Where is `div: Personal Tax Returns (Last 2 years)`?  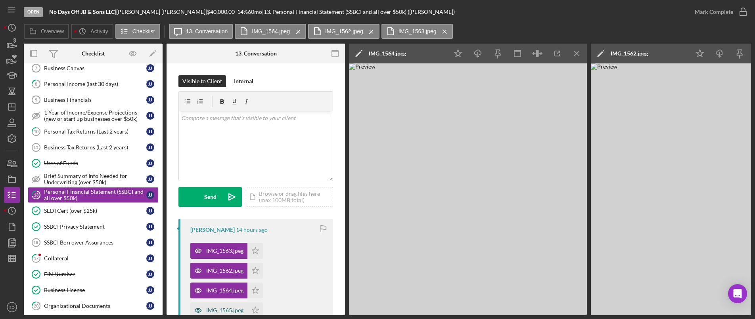
div: Personal Tax Returns (Last 2 years) is located at coordinates (95, 132).